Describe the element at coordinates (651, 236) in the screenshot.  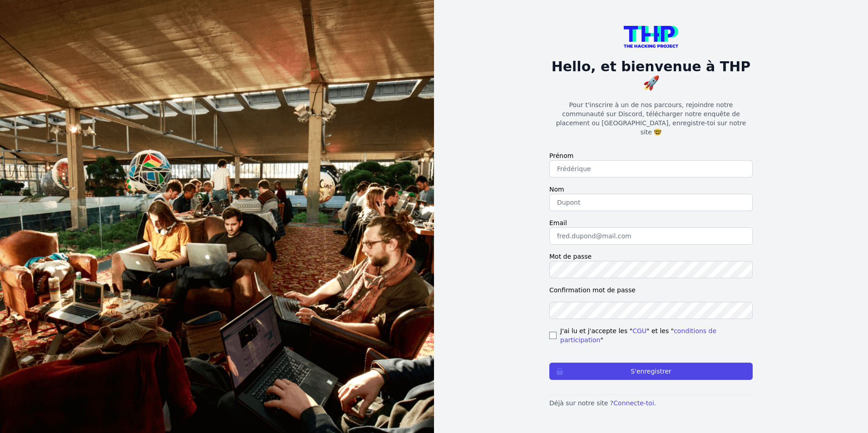
I see `input: fred.dupond@mail.com` at that location.